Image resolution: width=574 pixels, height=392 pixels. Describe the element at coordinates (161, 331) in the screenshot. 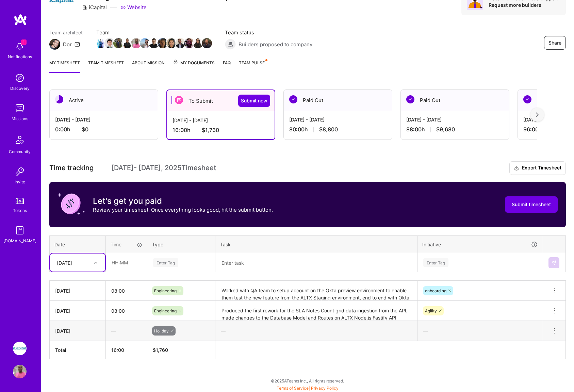

I see `span: Holiday` at that location.